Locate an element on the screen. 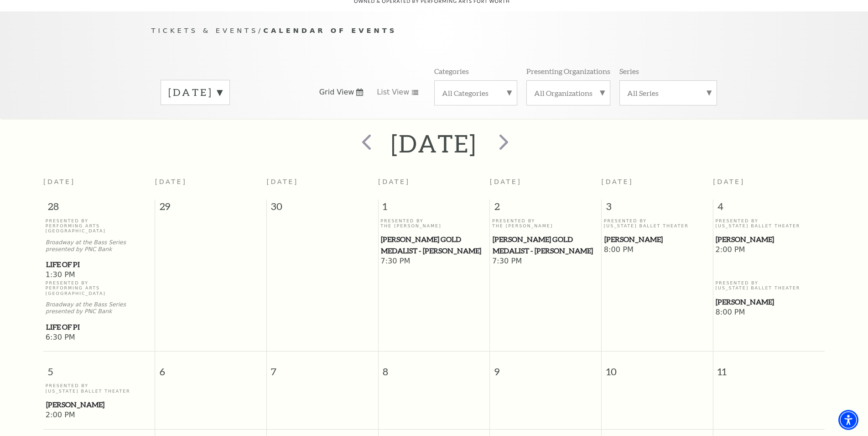 Image resolution: width=868 pixels, height=436 pixels. button: prev is located at coordinates (365, 143).